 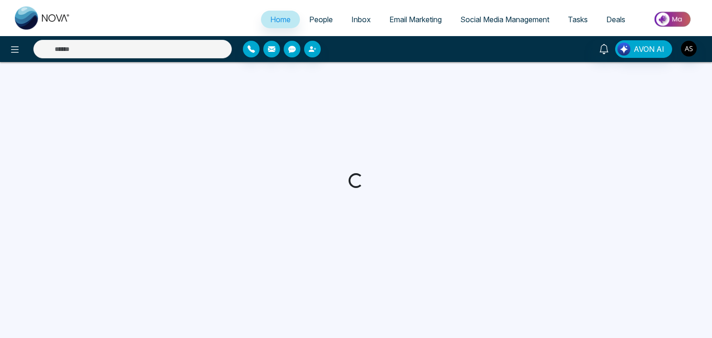 What do you see at coordinates (280, 19) in the screenshot?
I see `a: Home` at bounding box center [280, 19].